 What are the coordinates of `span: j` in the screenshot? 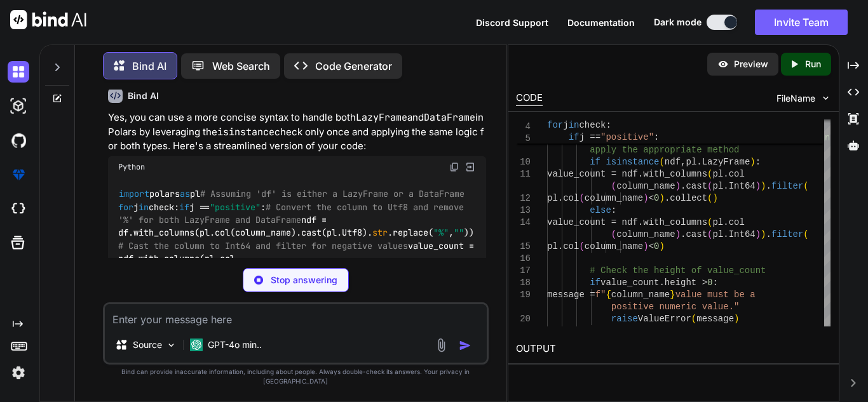 It's located at (565, 125).